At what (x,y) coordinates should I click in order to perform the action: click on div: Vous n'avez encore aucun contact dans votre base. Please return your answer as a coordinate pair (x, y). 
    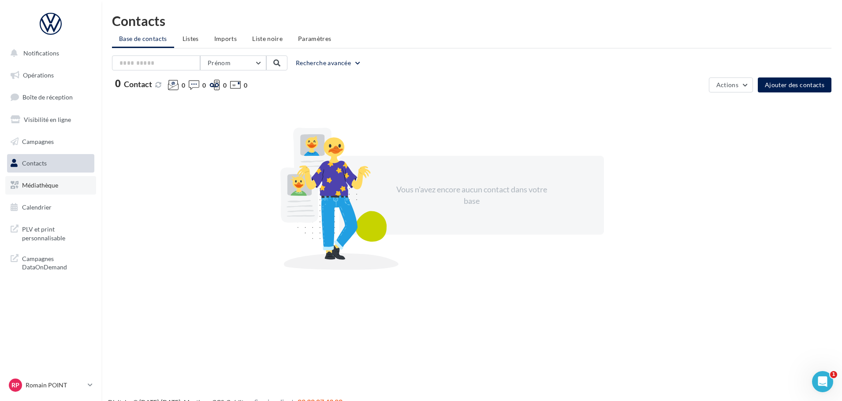
    Looking at the image, I should click on (471, 195).